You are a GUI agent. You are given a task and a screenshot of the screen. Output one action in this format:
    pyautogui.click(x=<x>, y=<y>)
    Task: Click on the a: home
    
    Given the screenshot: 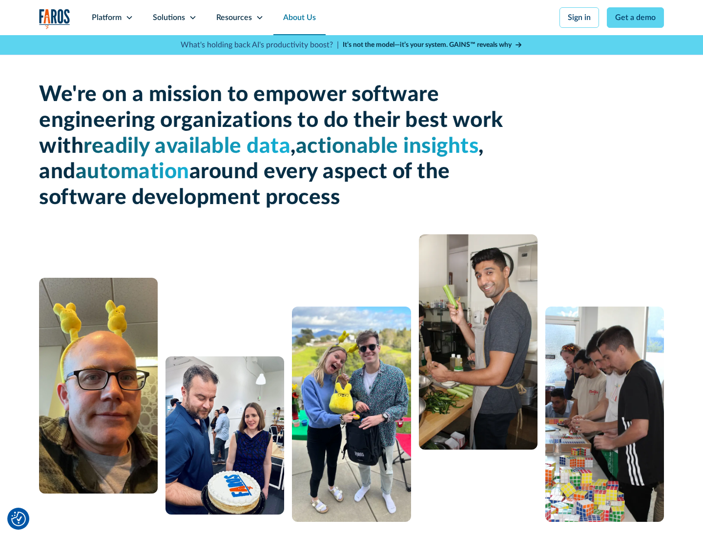 What is the action you would take?
    pyautogui.click(x=55, y=19)
    